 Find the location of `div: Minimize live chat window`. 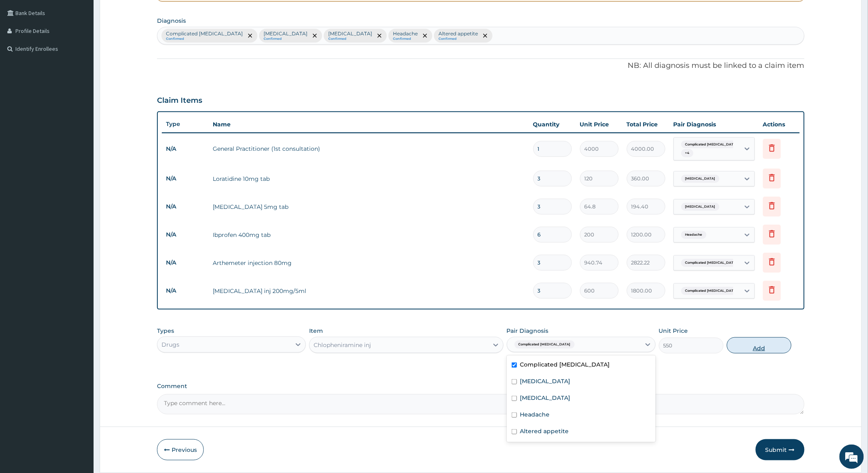

div: Minimize live chat window is located at coordinates (143, 14).